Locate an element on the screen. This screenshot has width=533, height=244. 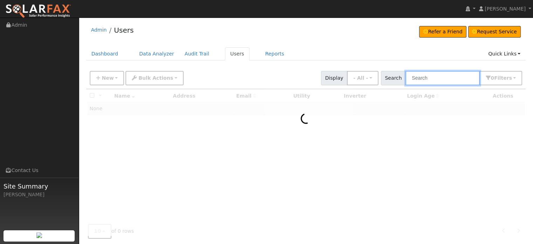
span: New is located at coordinates (108, 78).